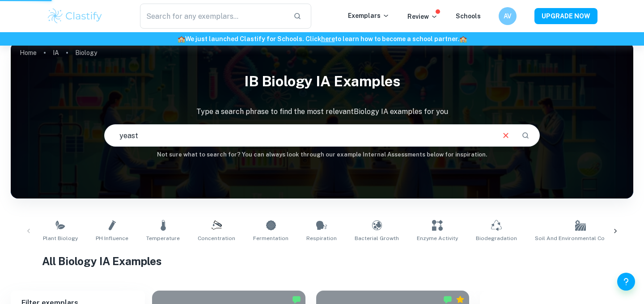 The height and width of the screenshot is (304, 644). Describe the element at coordinates (508, 16) in the screenshot. I see `button: AV` at that location.